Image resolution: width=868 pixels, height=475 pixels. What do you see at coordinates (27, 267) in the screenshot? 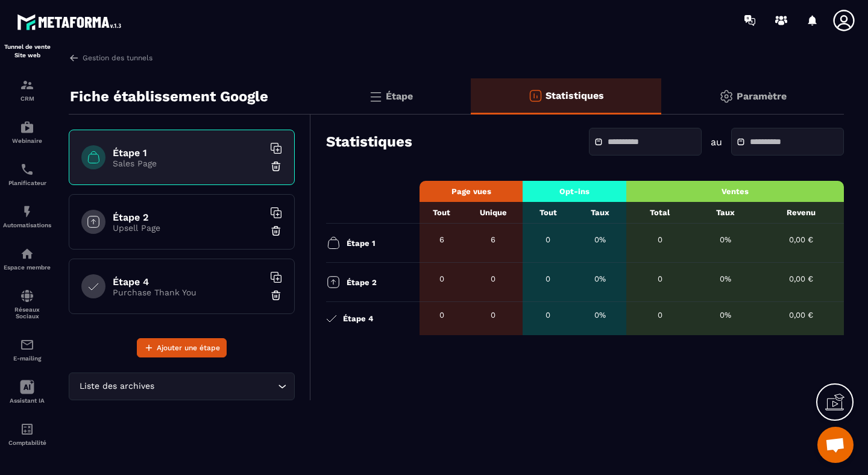
I see `p: Espace membre` at bounding box center [27, 267].